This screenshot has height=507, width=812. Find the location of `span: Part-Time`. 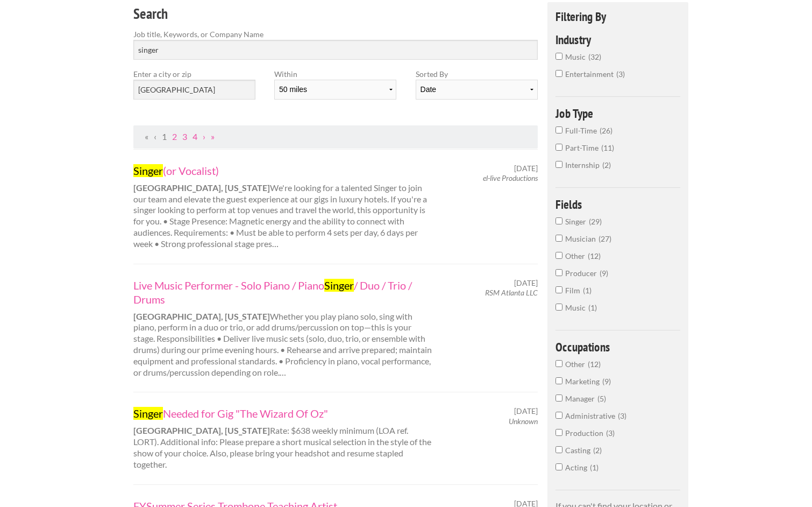

span: Part-Time is located at coordinates (583, 148).